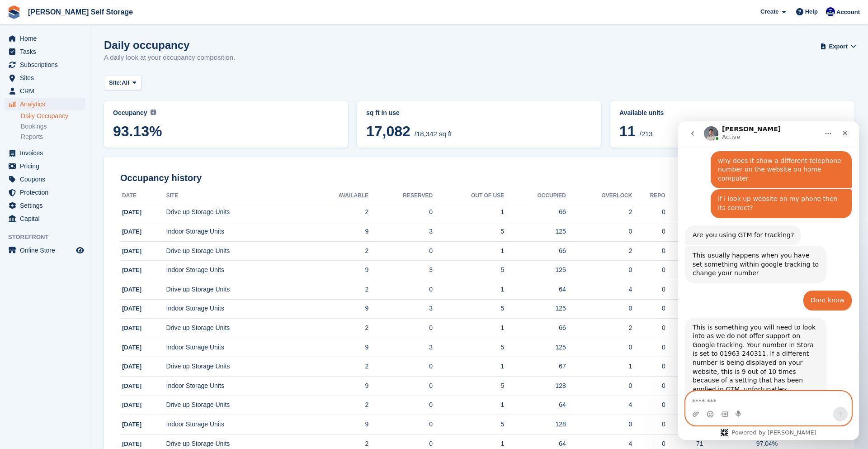  Describe the element at coordinates (47, 104) in the screenshot. I see `span: Analytics` at that location.